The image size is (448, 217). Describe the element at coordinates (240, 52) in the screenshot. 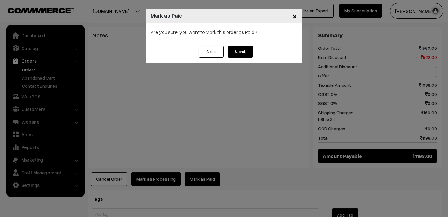

I see `button: Submit` at that location.